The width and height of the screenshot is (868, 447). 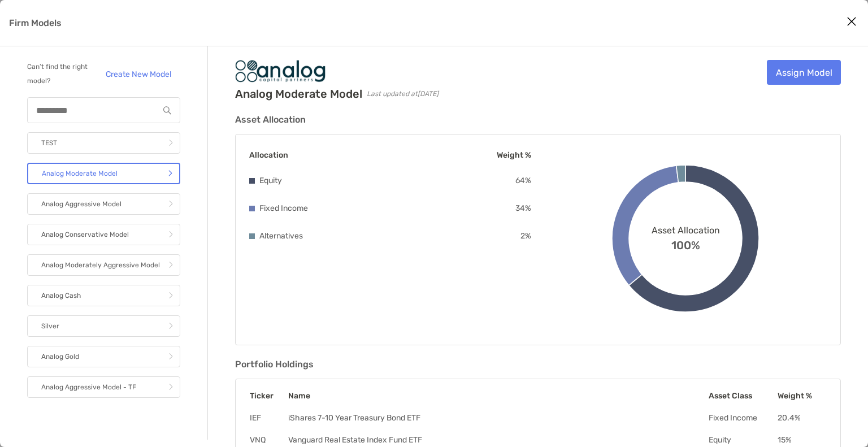 I want to click on a: Analog Aggressive Model, so click(x=104, y=204).